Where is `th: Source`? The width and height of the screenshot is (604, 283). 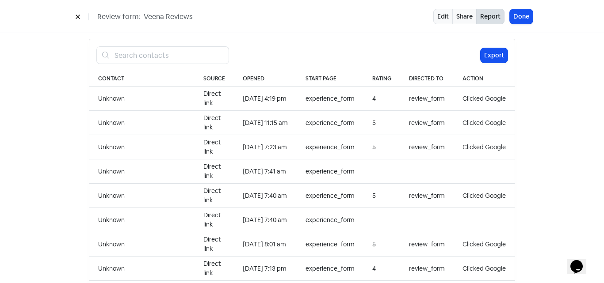
th: Source is located at coordinates (214, 79).